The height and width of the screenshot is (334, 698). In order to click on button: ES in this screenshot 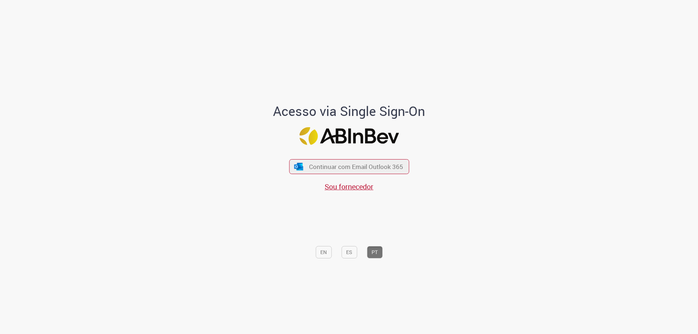, I will do `click(349, 252)`.